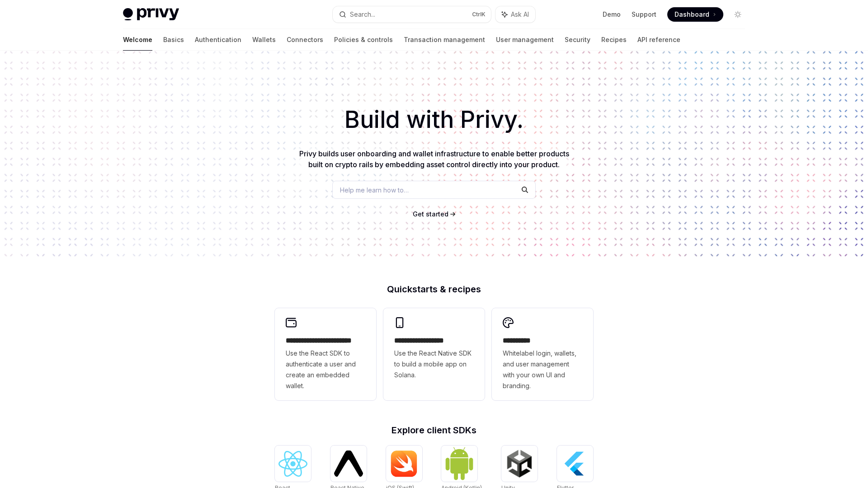 Image resolution: width=868 pixels, height=488 pixels. I want to click on h2: Quickstarts & recipes, so click(434, 289).